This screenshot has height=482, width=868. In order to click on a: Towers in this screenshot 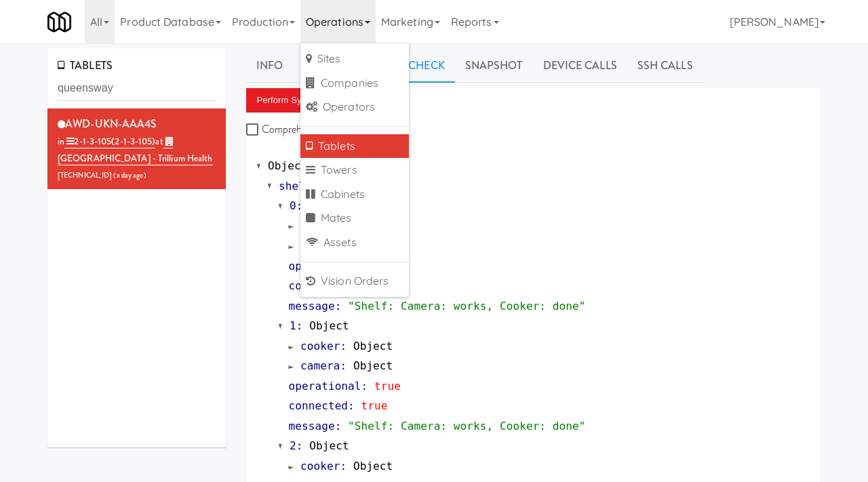, I will do `click(355, 170)`.